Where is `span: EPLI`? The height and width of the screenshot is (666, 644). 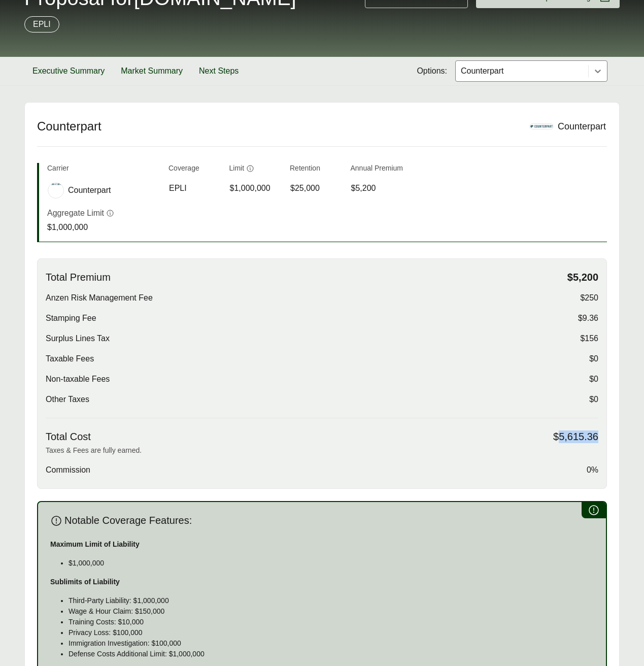 span: EPLI is located at coordinates (178, 188).